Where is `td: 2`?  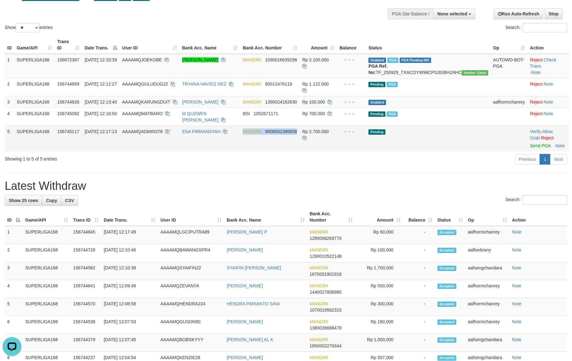
td: 2 is located at coordinates (9, 87).